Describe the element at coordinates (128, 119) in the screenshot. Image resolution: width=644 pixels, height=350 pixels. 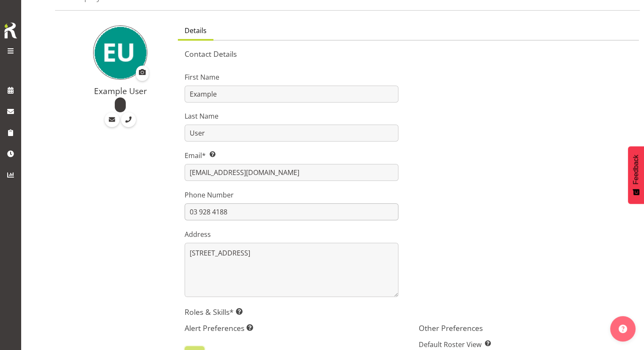
I see `a: Call Employee` at that location.